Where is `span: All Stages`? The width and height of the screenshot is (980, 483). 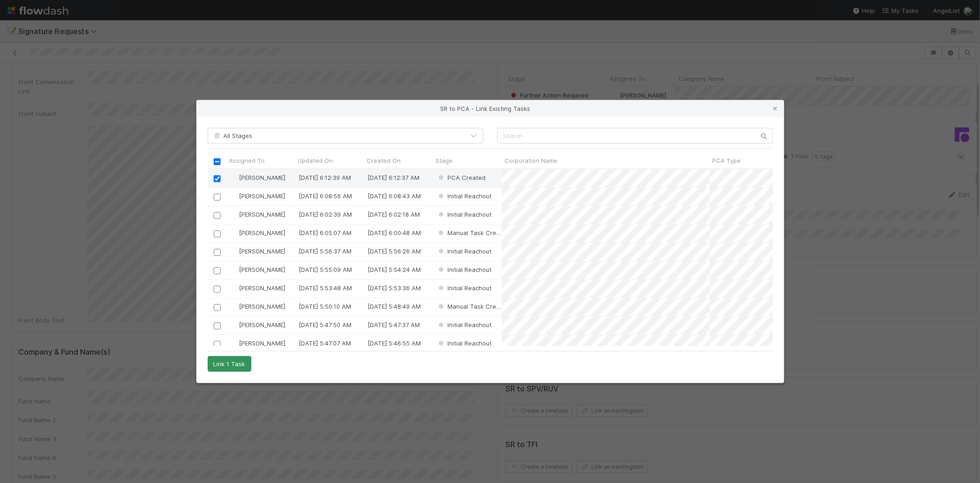 span: All Stages is located at coordinates (233, 135).